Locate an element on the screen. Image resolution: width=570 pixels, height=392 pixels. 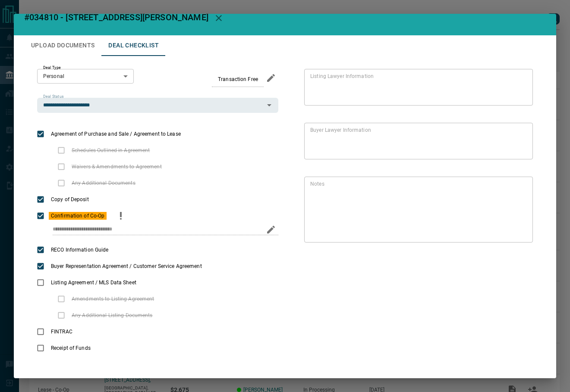
label: Deal Status is located at coordinates (53, 96).